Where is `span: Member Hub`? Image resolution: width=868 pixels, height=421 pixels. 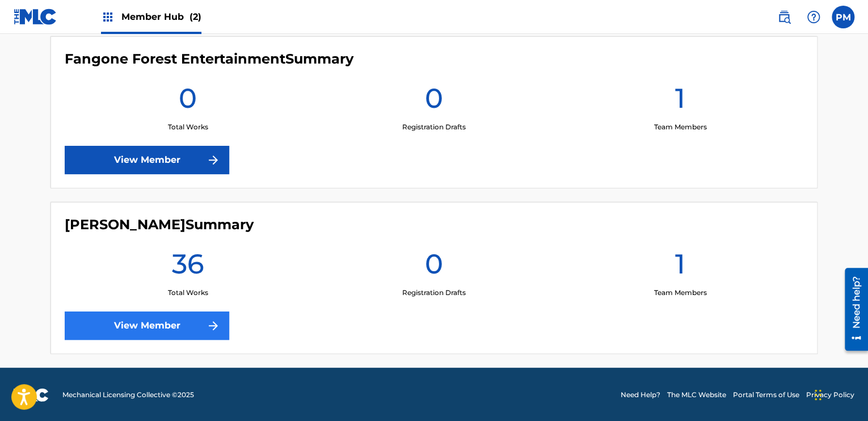
span: Member Hub is located at coordinates (161, 17).